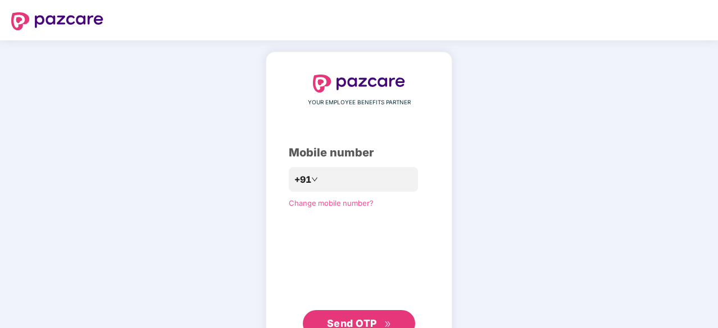 The width and height of the screenshot is (718, 328). I want to click on span: double-right, so click(387, 325).